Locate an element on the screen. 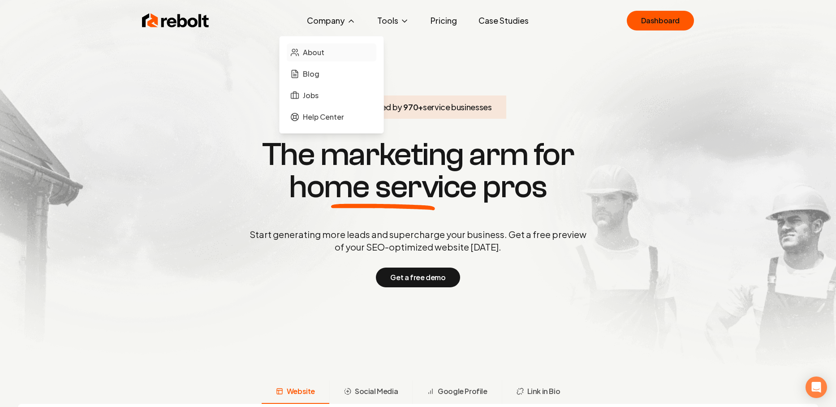 Image resolution: width=836 pixels, height=407 pixels. span: Social Media is located at coordinates (376, 391).